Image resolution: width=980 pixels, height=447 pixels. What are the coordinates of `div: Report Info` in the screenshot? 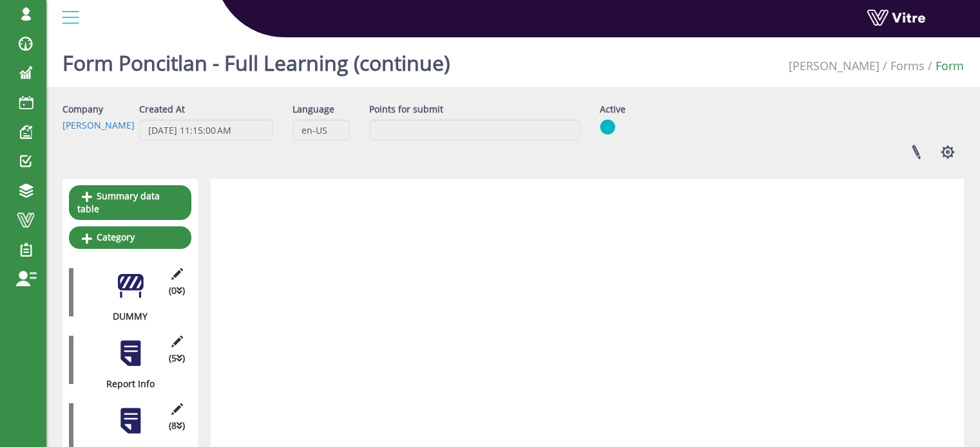 It's located at (125, 384).